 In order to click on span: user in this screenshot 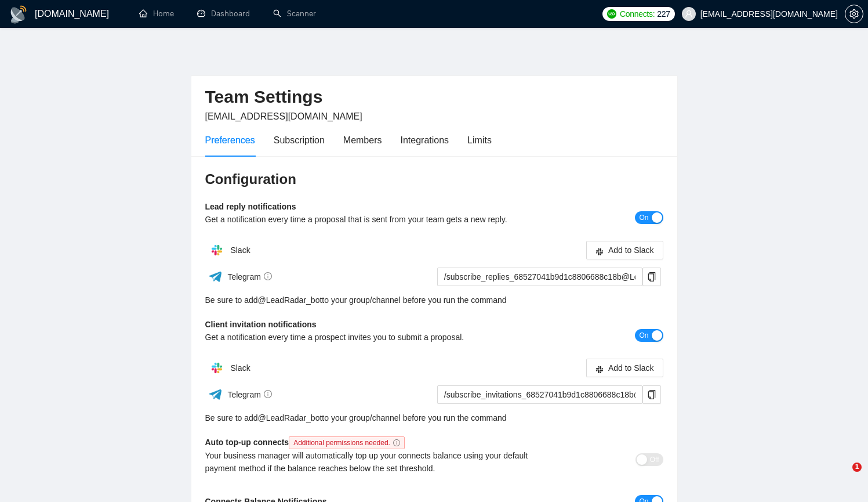, I will do `click(689, 14)`.